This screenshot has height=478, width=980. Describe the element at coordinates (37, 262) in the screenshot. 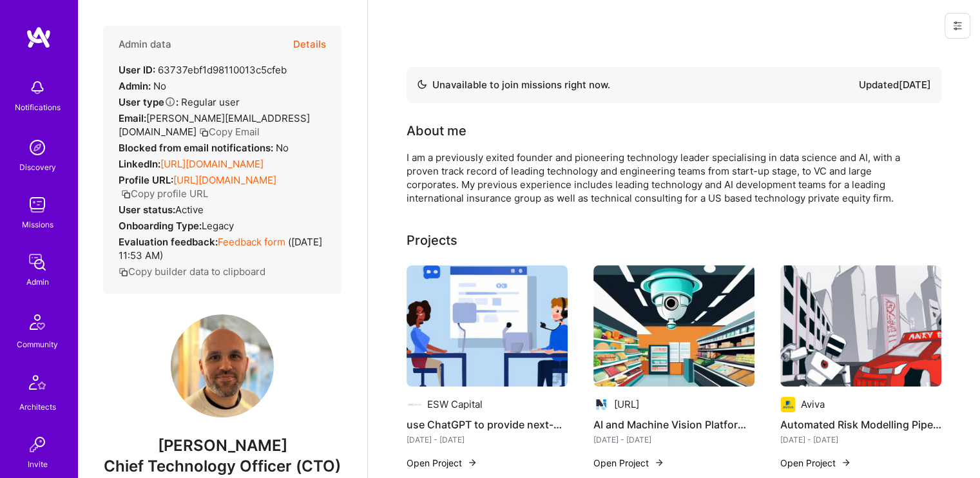

I see `img: admin teamwork` at that location.